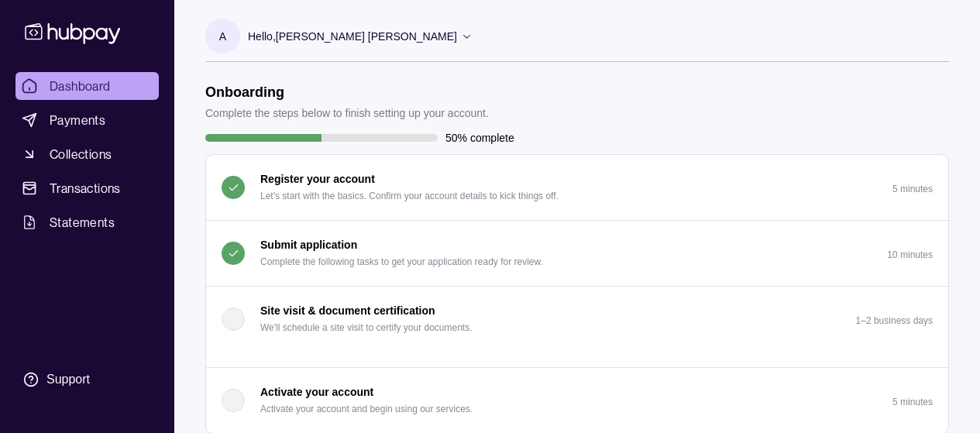 This screenshot has width=980, height=433. Describe the element at coordinates (87, 120) in the screenshot. I see `a: Payments` at that location.